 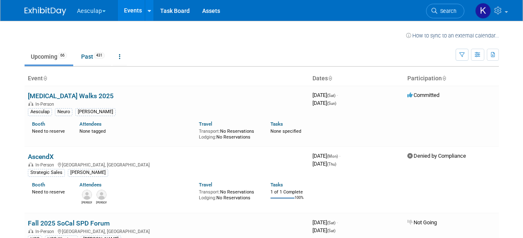 I want to click on div: Aesculap, so click(x=40, y=112).